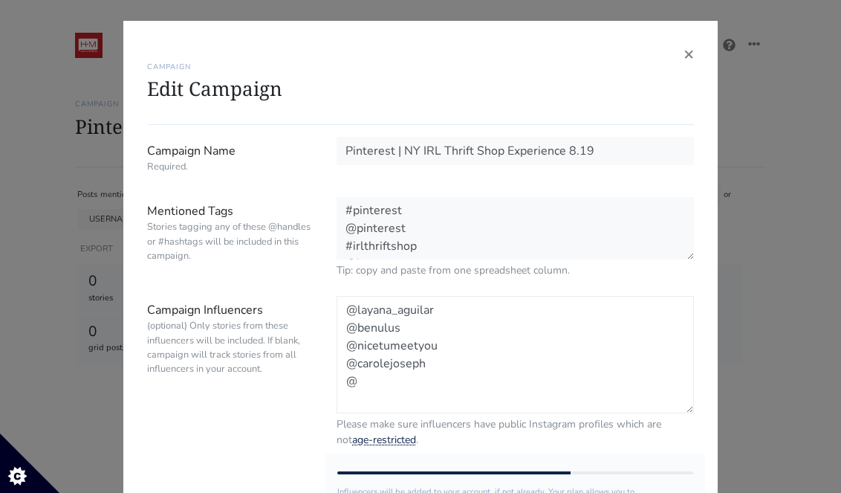  I want to click on label: Mentioned Tags, so click(230, 237).